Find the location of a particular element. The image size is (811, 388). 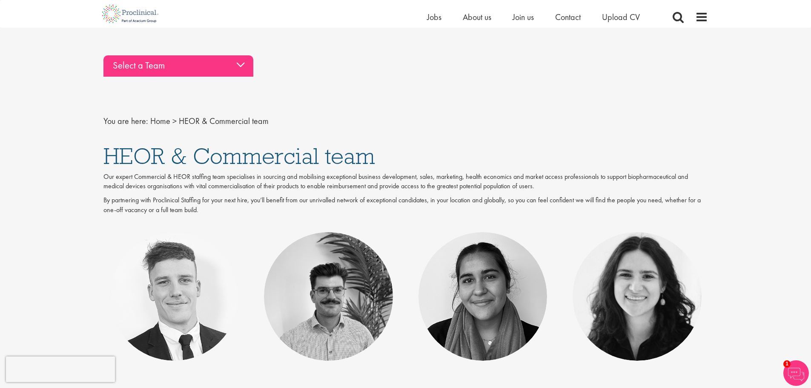

a: About us is located at coordinates (477, 17).